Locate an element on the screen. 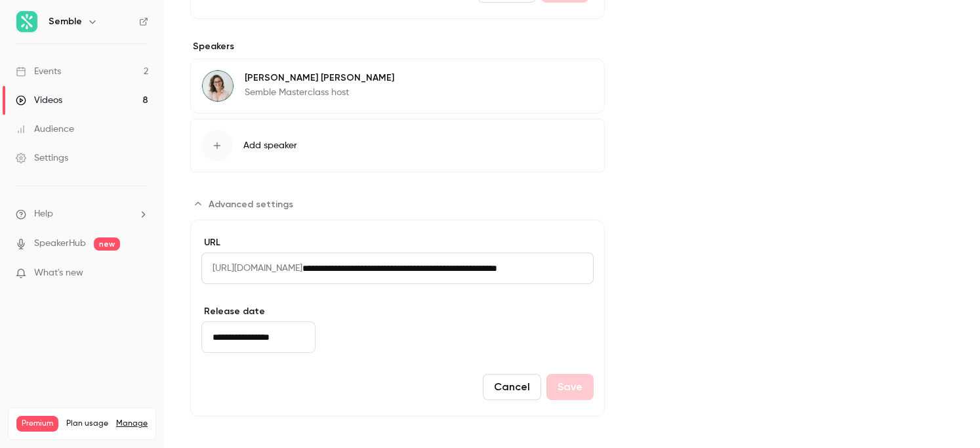 The width and height of the screenshot is (980, 448). button: Add speaker is located at coordinates (398, 146).